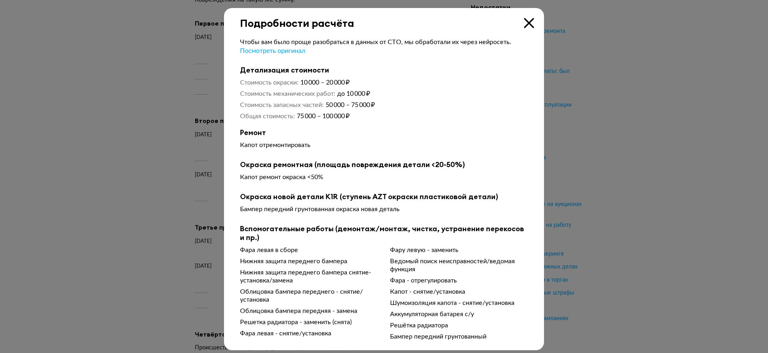 The height and width of the screenshot is (353, 768). I want to click on div: Аккумуляторная батарея с/у, so click(459, 314).